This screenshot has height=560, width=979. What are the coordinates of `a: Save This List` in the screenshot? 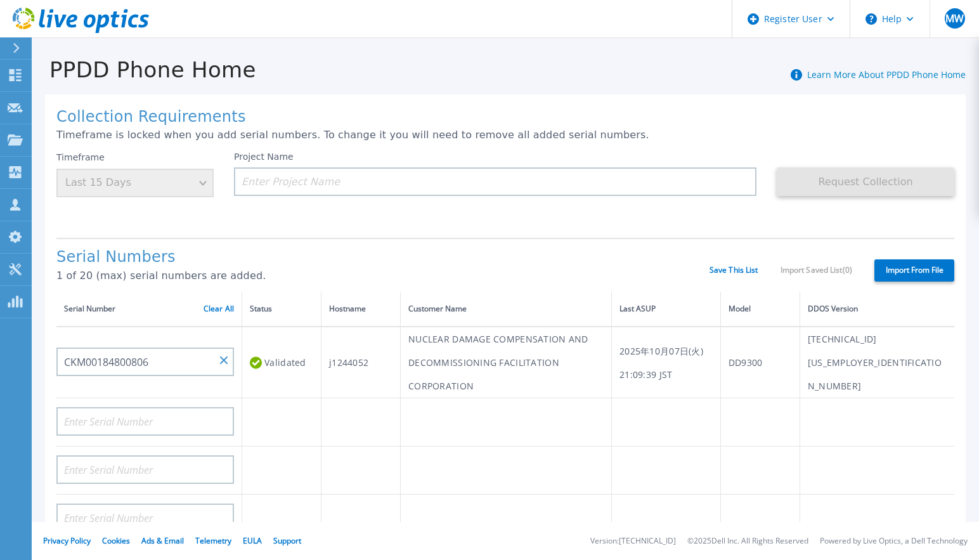 It's located at (734, 270).